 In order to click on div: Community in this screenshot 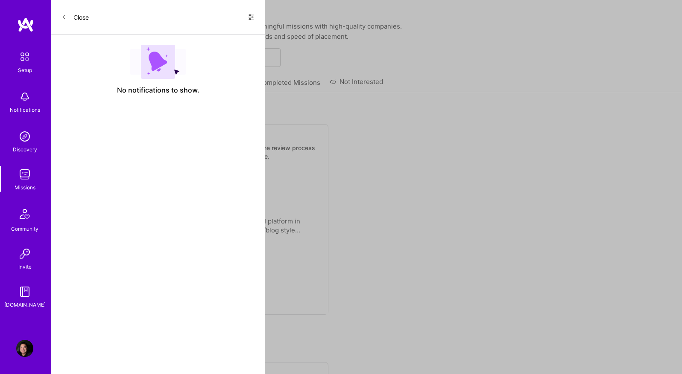, I will do `click(25, 229)`.